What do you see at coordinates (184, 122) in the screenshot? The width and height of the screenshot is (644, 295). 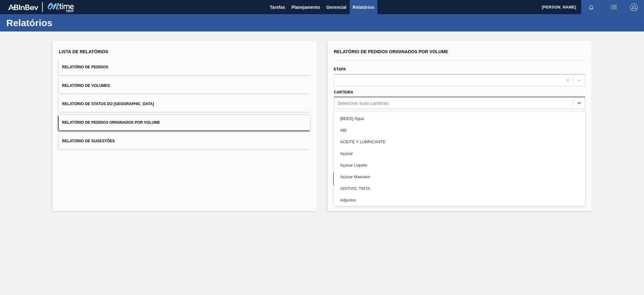 I see `button: Relatório de Pedidos Originados por Volume` at bounding box center [184, 122].